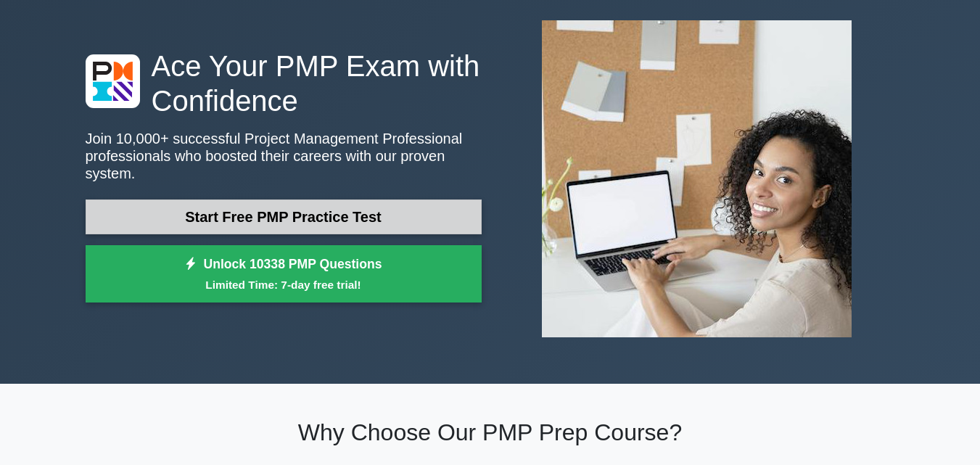 The width and height of the screenshot is (980, 465). Describe the element at coordinates (284, 83) in the screenshot. I see `h1: Ace Your PMP Exam with Confidence` at that location.